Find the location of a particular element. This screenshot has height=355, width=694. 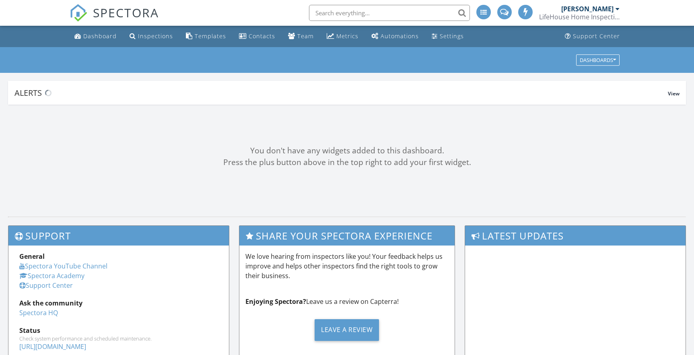

div: Press the plus button above in the top right to add your first widget. is located at coordinates (347, 162).